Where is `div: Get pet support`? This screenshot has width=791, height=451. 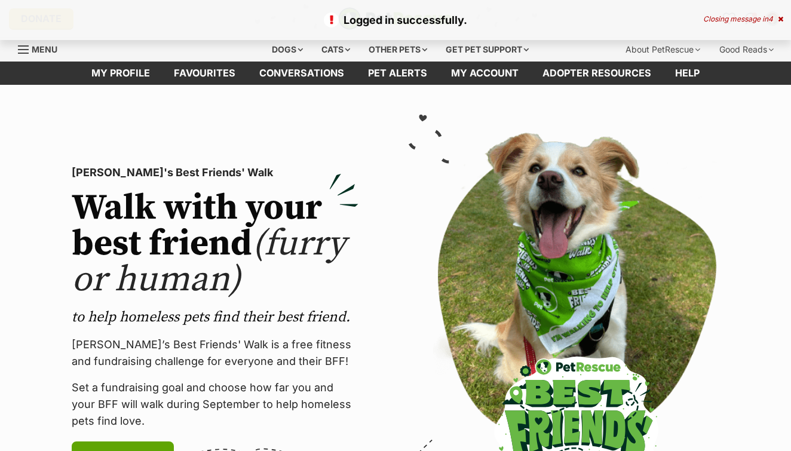 div: Get pet support is located at coordinates (487, 50).